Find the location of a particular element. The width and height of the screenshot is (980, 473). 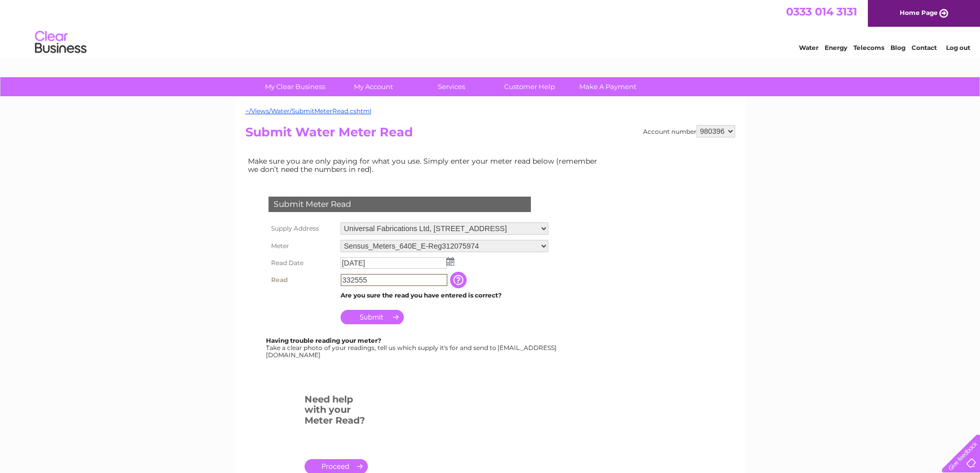

a: Telecoms is located at coordinates (869, 47).